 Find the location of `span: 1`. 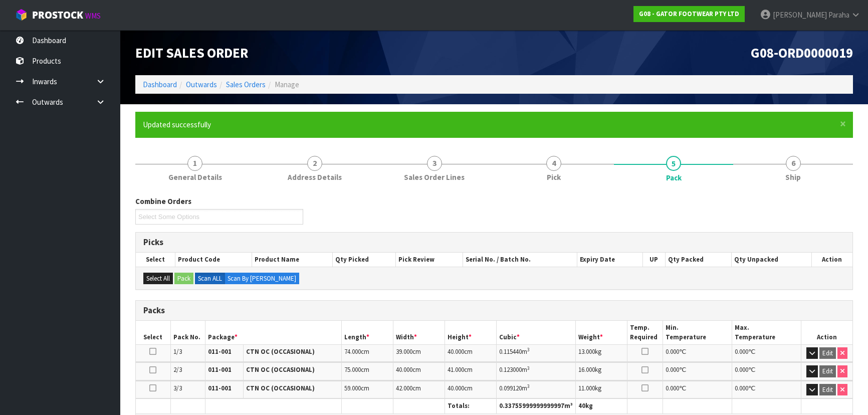

span: 1 is located at coordinates (195, 163).